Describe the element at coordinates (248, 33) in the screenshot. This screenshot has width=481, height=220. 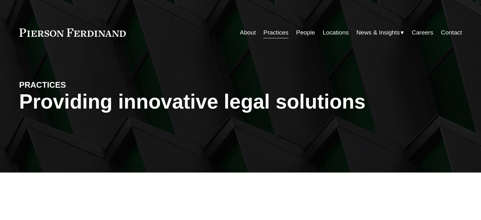
I see `a: About` at that location.